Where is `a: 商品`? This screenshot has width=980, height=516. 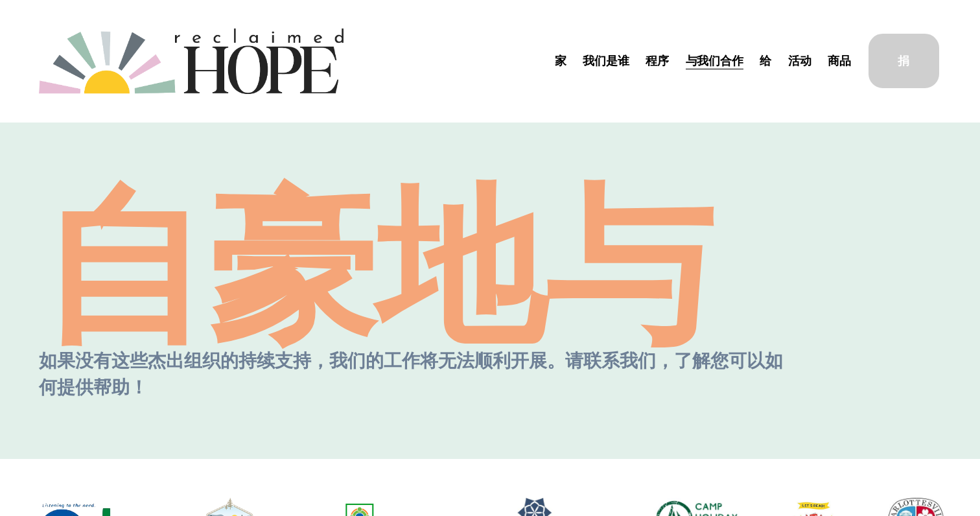 a: 商品 is located at coordinates (839, 61).